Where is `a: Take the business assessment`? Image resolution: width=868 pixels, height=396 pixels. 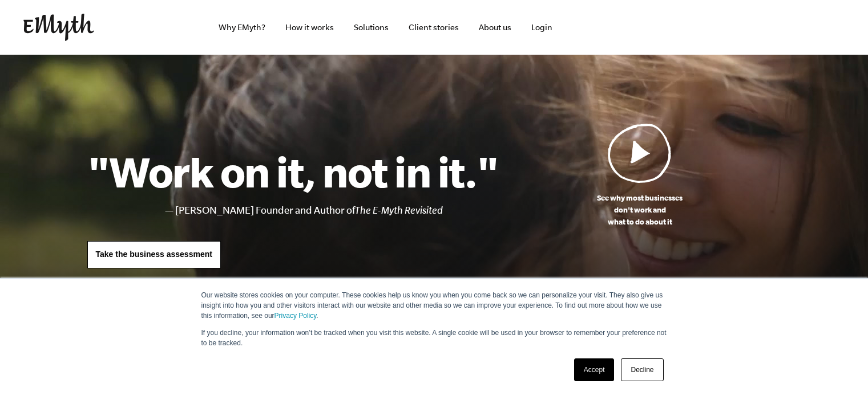
a: Take the business assessment is located at coordinates (154, 255).